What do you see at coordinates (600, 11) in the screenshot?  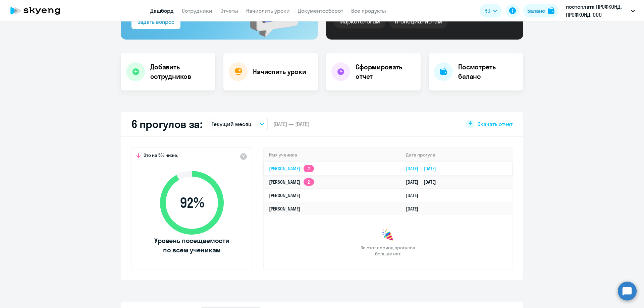 I see `button: постоплата ПРОФКОНД, ПРОФКОНД, ООО` at bounding box center [600, 11].